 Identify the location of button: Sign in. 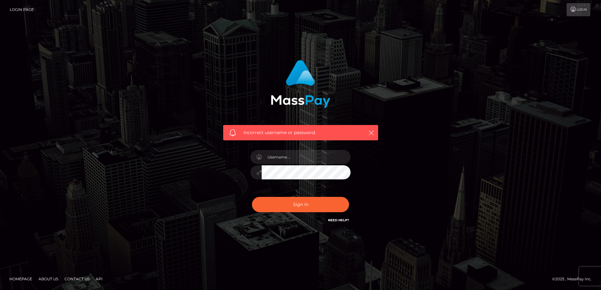
(300, 205).